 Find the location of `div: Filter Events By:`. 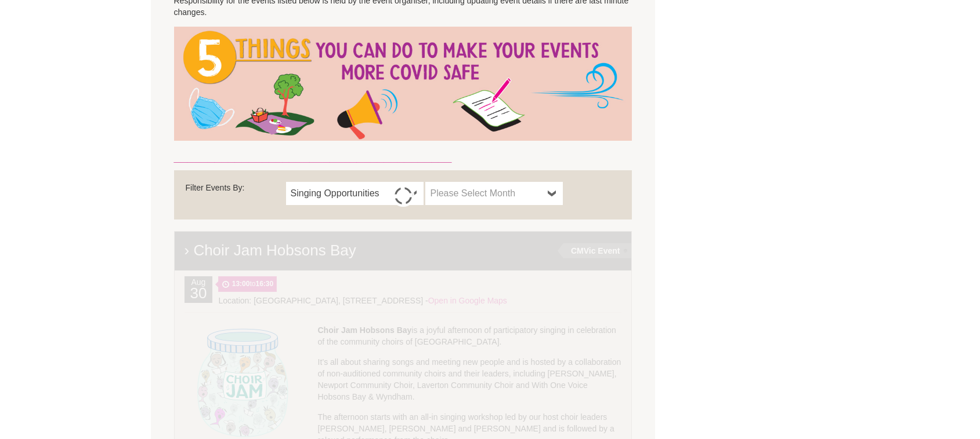

div: Filter Events By: is located at coordinates (236, 191).